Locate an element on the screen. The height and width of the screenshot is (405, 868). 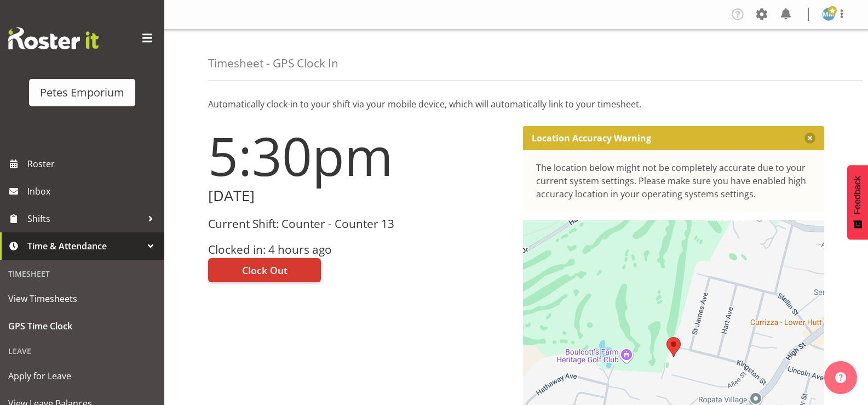
span: Roster is located at coordinates (93, 164).